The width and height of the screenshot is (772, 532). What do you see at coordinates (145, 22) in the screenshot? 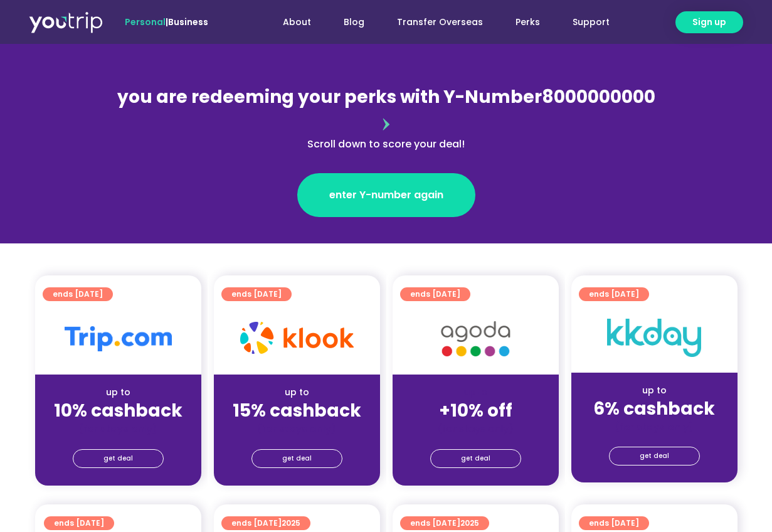
I see `span: Personal` at bounding box center [145, 22].